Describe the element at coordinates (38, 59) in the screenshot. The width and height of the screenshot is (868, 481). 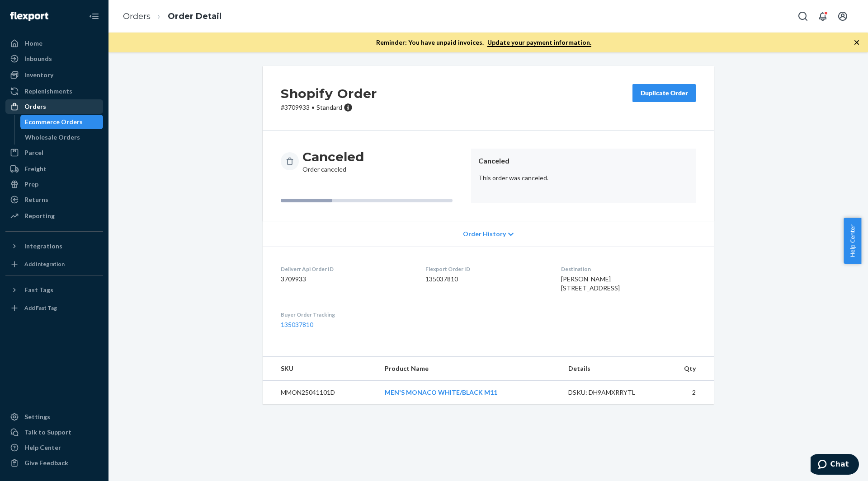
I see `div: Inbounds` at that location.